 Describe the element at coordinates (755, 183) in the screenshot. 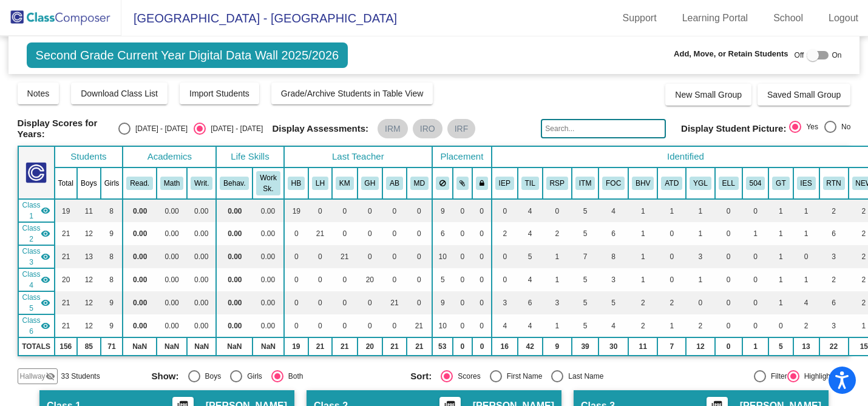

I see `th: 504 Plan` at that location.